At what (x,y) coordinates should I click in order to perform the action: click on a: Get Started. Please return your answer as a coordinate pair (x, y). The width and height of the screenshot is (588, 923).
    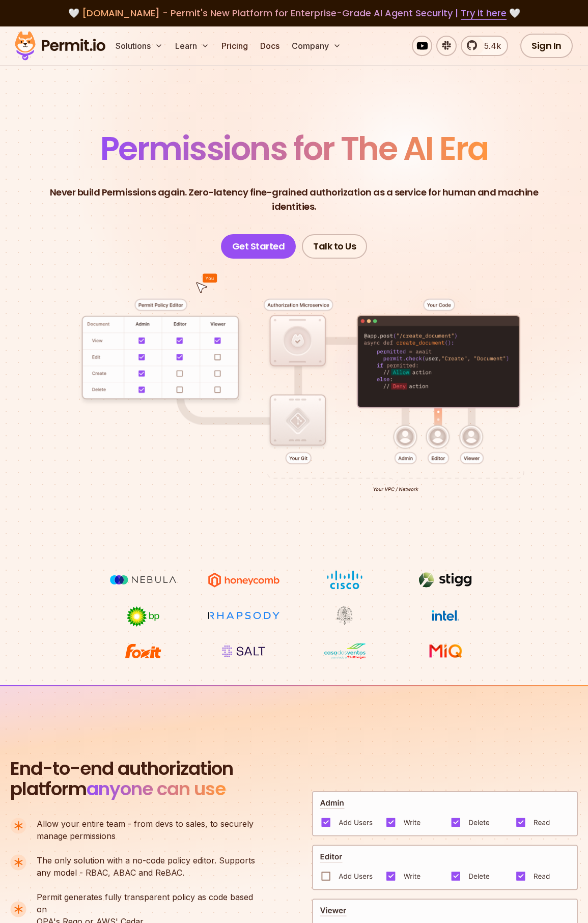
    Looking at the image, I should click on (259, 246).